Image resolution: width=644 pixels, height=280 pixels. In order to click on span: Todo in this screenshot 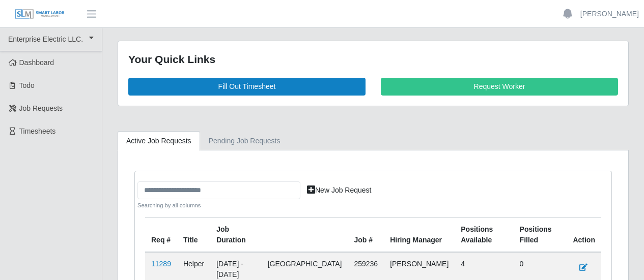, I will do `click(27, 86)`.